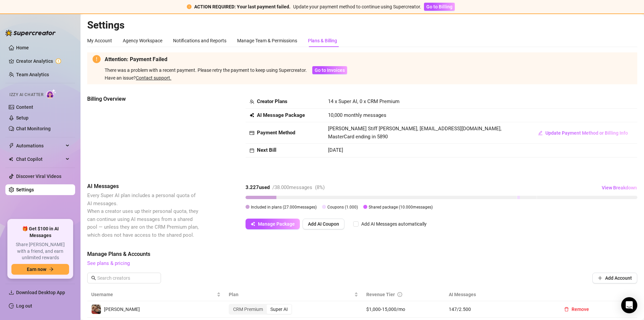 The height and width of the screenshot is (320, 644). I want to click on button: Go to Billing, so click(439, 7).